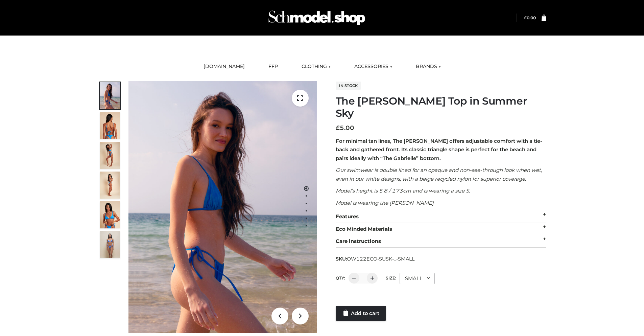 The width and height of the screenshot is (644, 336). Describe the element at coordinates (530, 17) in the screenshot. I see `bdi: 0.00` at that location.